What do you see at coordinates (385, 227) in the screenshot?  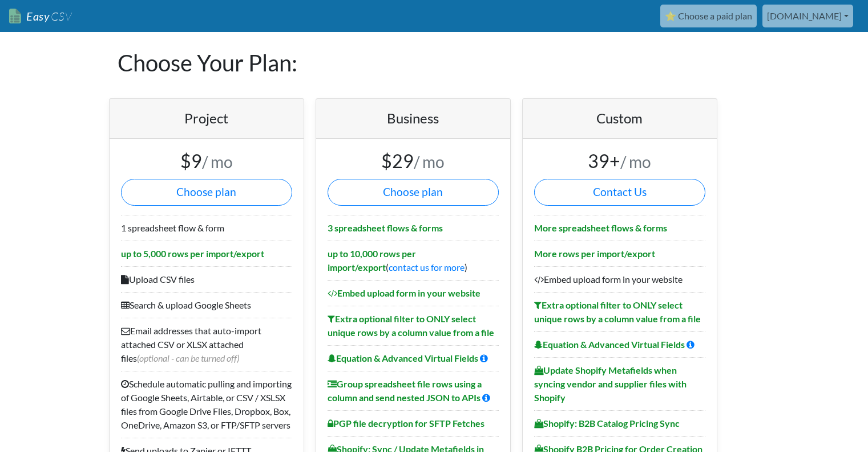 I see `b: 3 spreadsheet flows & forms` at bounding box center [385, 227].